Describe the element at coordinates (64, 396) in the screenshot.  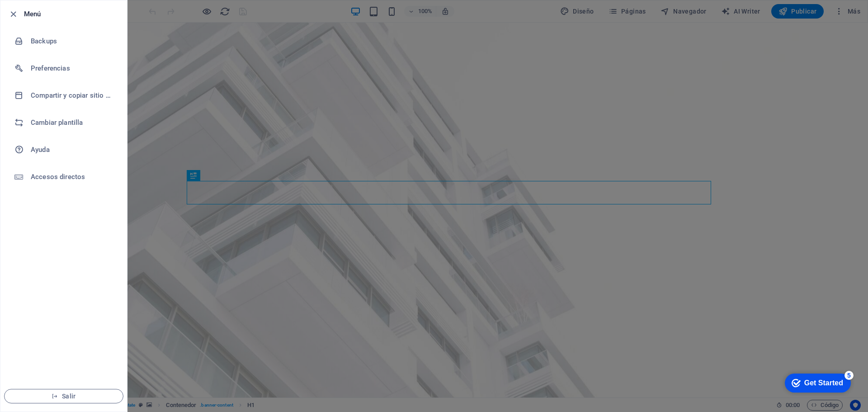
I see `button: Salir` at that location.